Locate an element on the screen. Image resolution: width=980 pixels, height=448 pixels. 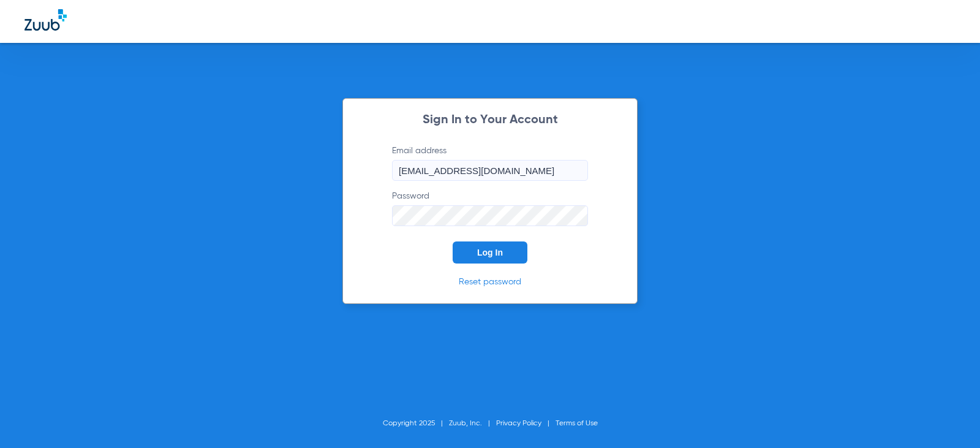
li: Zuub, Inc. is located at coordinates (473, 423).